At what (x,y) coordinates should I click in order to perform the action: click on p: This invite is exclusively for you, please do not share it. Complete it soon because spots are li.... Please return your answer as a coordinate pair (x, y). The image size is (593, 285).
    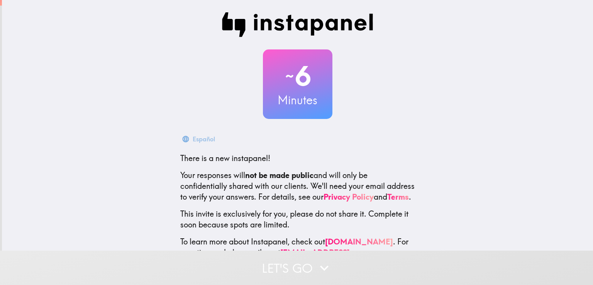
    Looking at the image, I should click on (298, 219).